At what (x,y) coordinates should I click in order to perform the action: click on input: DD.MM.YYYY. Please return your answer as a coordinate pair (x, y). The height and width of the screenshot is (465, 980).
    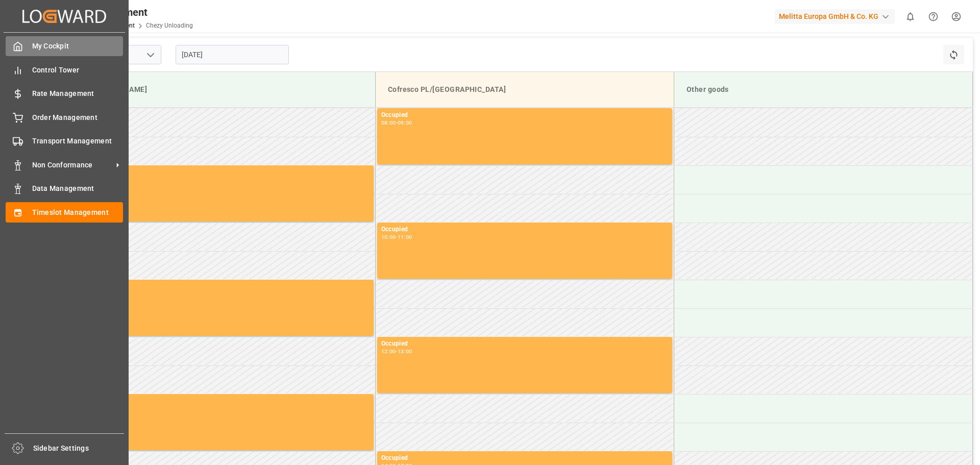
    Looking at the image, I should click on (232, 55).